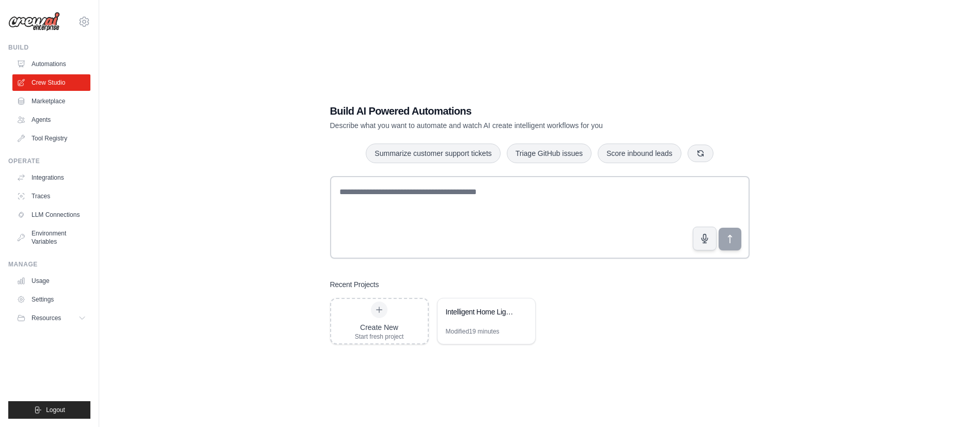 The height and width of the screenshot is (427, 980). I want to click on span: Logout, so click(55, 410).